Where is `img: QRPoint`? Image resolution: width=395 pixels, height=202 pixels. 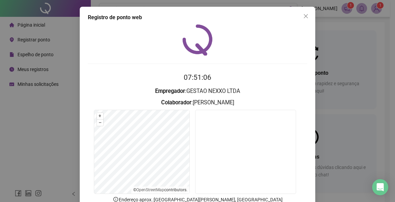
img: QRPoint is located at coordinates (197, 40).